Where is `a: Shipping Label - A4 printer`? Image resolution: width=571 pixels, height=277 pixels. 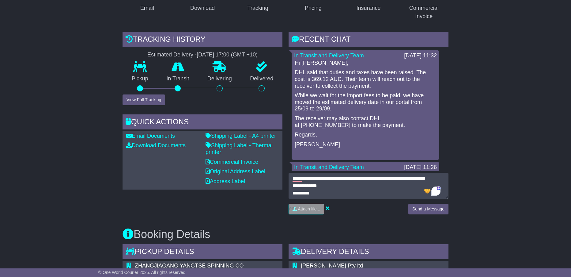
a: Shipping Label - A4 printer is located at coordinates (241, 136).